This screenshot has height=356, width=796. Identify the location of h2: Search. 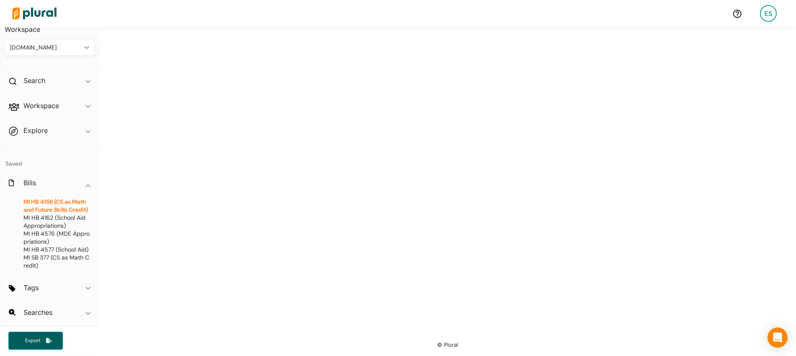
(34, 81).